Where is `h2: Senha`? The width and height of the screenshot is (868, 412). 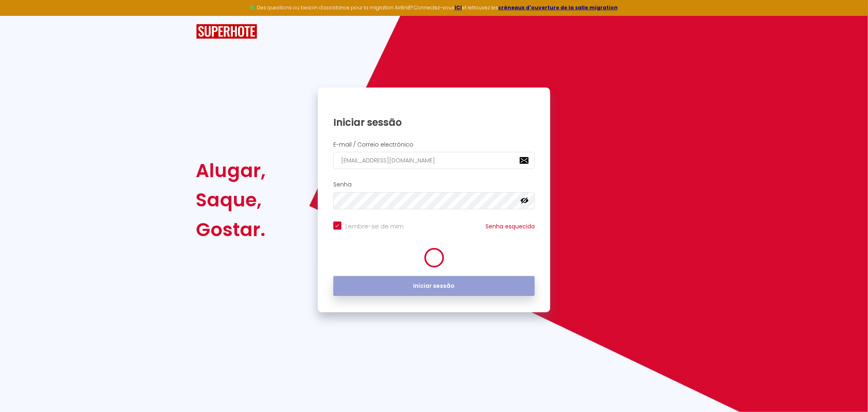 h2: Senha is located at coordinates (434, 184).